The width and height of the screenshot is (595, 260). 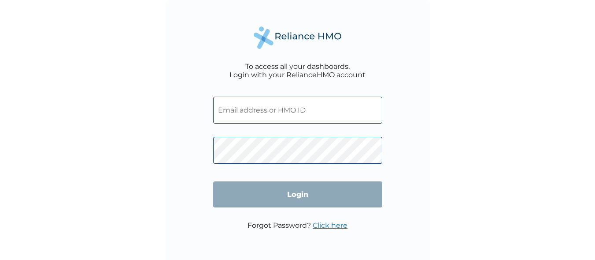 I want to click on img: Reliance Health's Logo, so click(x=298, y=37).